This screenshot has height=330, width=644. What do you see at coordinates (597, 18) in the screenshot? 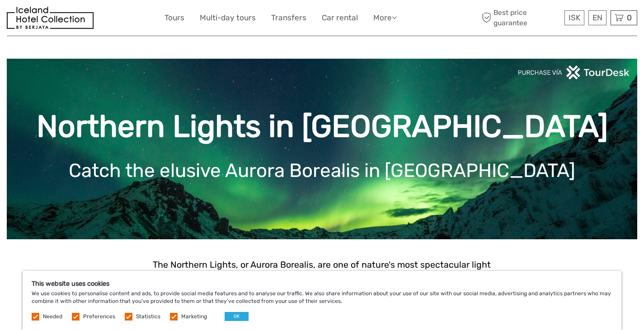
I see `div: EN` at bounding box center [597, 18].